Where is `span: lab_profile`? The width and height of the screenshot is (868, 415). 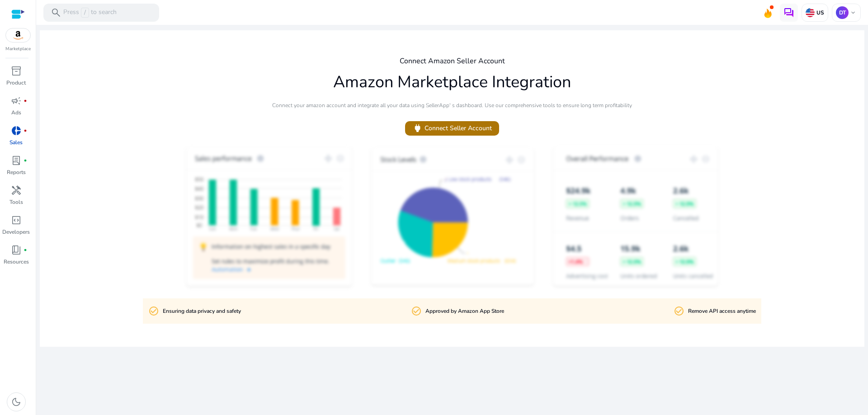 span: lab_profile is located at coordinates (16, 160).